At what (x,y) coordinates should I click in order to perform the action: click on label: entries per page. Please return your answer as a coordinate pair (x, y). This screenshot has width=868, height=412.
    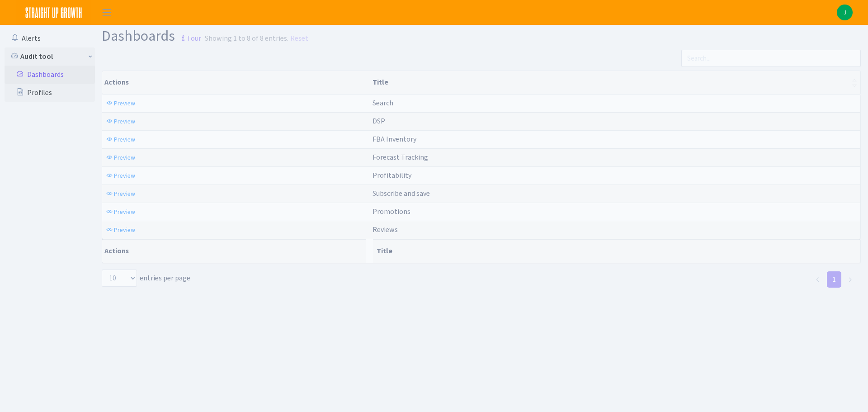
    Looking at the image, I should click on (146, 278).